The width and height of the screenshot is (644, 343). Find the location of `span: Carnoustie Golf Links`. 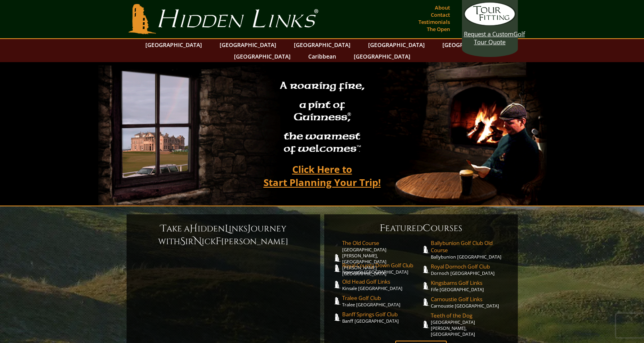

span: Carnoustie Golf Links is located at coordinates (470, 300).